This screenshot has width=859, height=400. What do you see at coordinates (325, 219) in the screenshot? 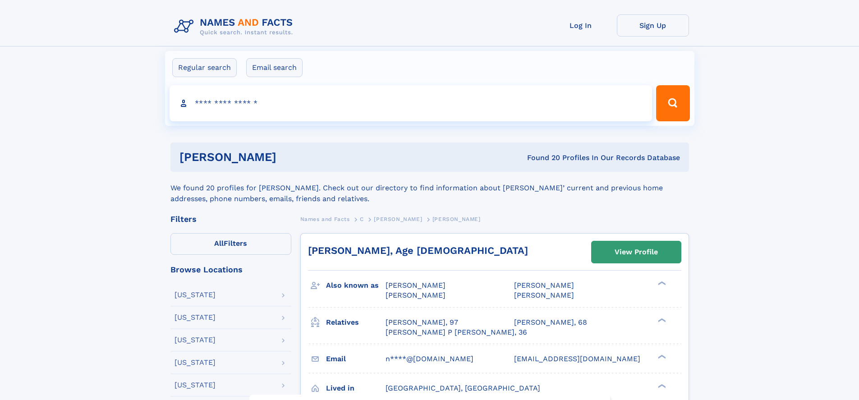
I see `a: Names and Facts` at bounding box center [325, 219].